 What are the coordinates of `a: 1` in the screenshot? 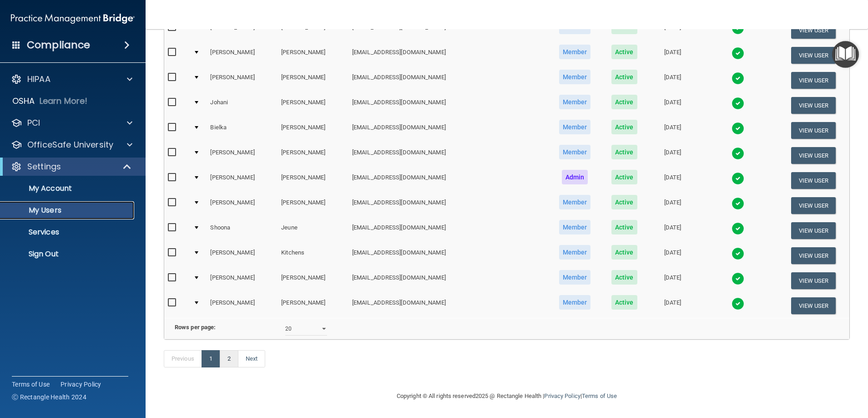 It's located at (210, 358).